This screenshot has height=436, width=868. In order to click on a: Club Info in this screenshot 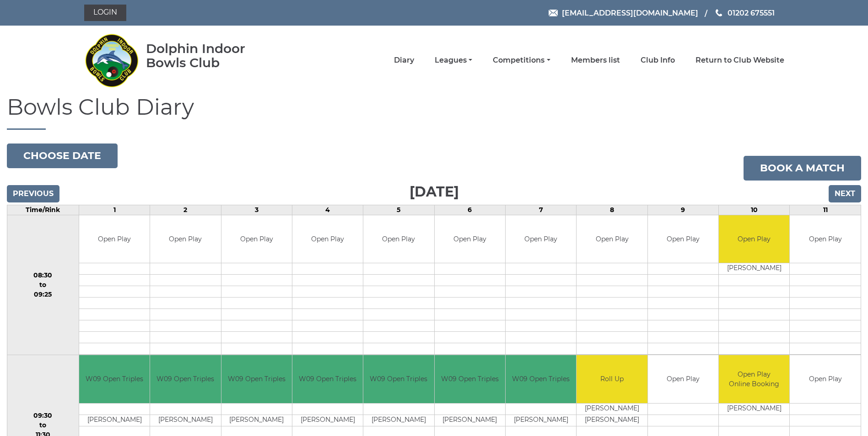, I will do `click(657, 60)`.